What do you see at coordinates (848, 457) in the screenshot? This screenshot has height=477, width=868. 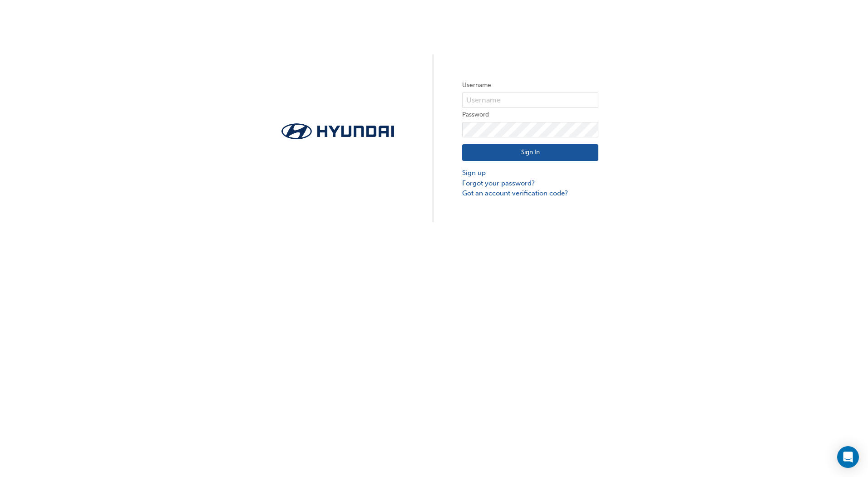 I see `div: Open Intercom Messenger` at bounding box center [848, 457].